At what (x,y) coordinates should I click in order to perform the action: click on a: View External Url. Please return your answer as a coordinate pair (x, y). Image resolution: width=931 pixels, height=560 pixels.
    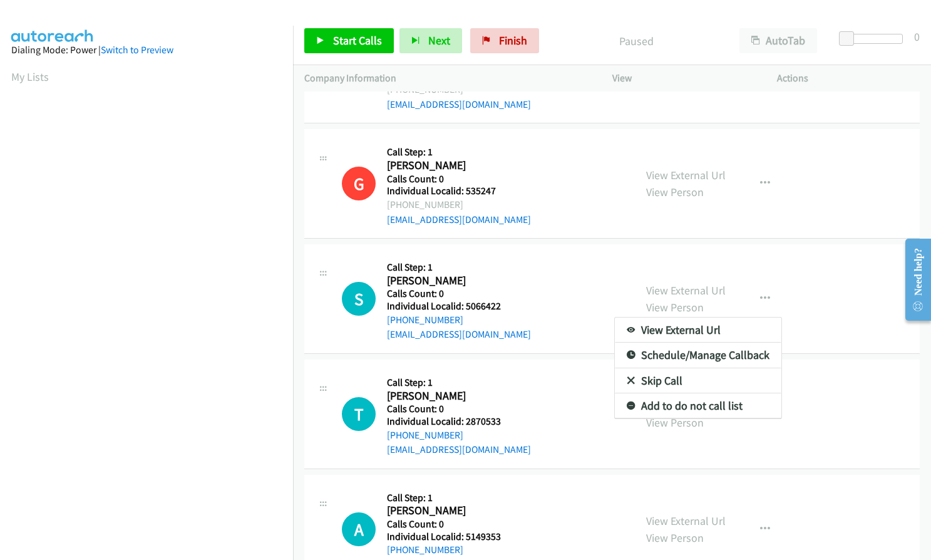
    Looking at the image, I should click on (699, 330).